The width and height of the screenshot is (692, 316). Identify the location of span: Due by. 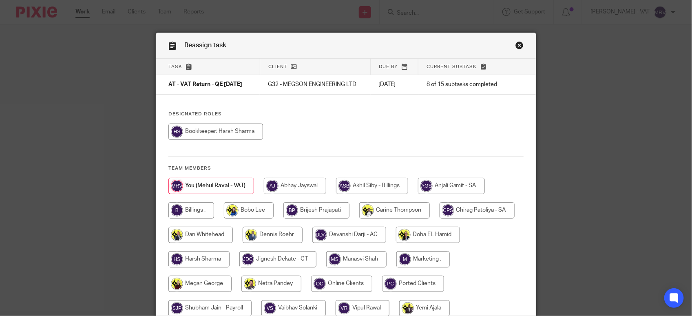
(388, 66).